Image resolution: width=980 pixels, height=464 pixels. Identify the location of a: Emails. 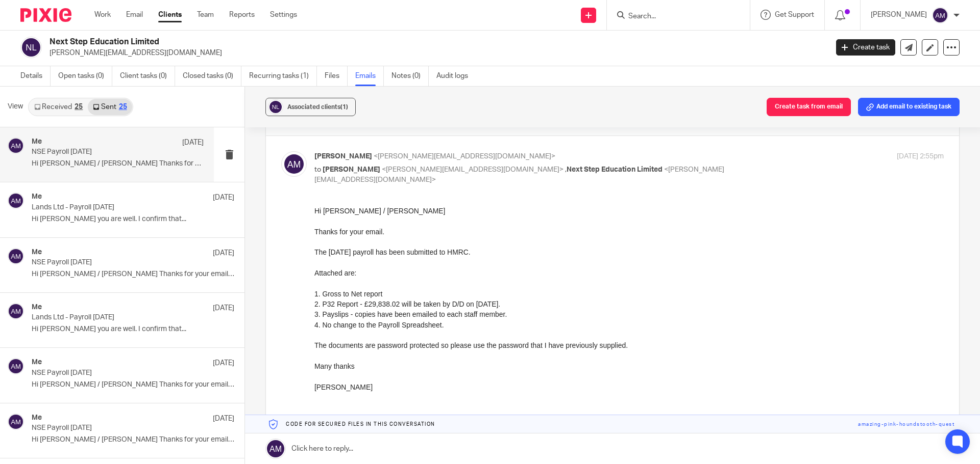
(370, 76).